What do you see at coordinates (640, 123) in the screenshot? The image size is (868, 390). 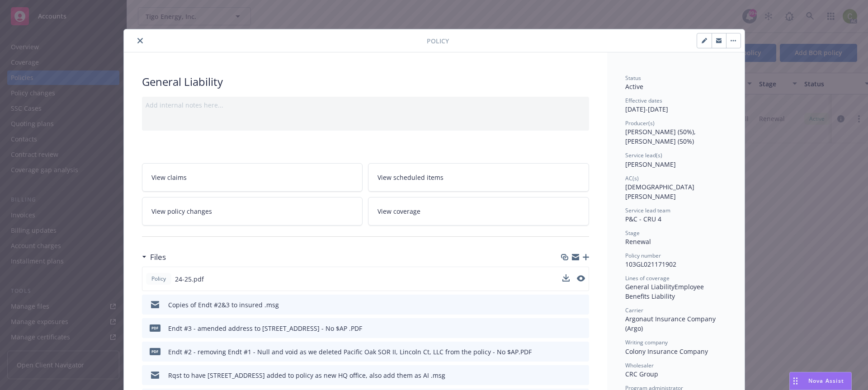 I see `span: Producer(s)` at bounding box center [640, 123].